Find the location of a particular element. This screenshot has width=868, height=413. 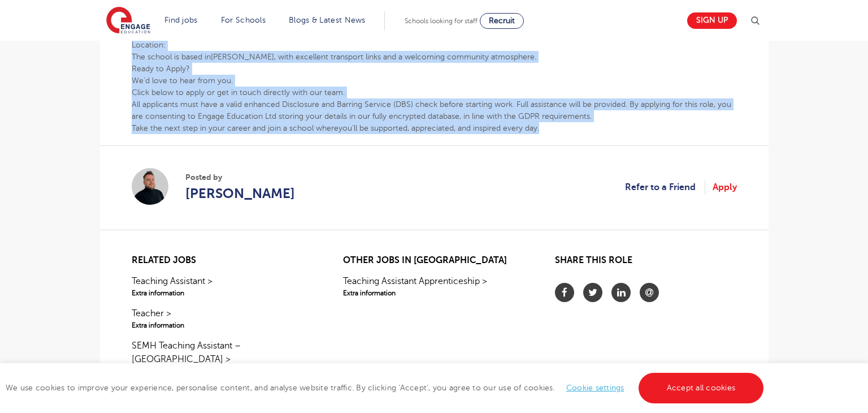

a: Teacher >Extra information is located at coordinates (222, 318).